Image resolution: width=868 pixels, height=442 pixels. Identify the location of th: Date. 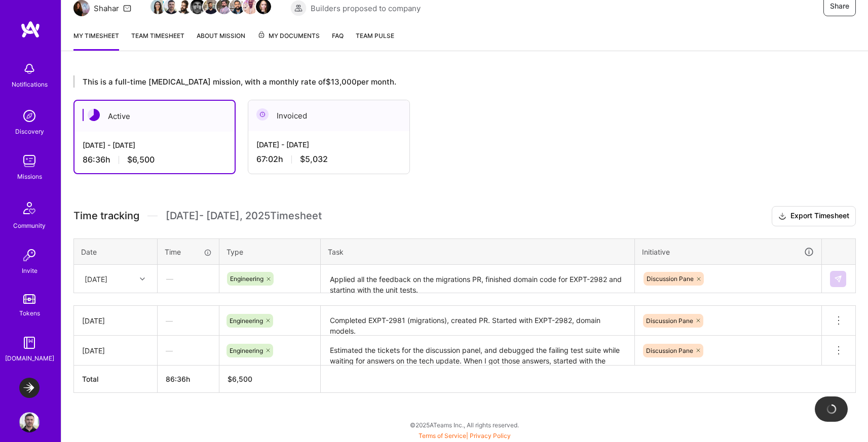
(116, 252).